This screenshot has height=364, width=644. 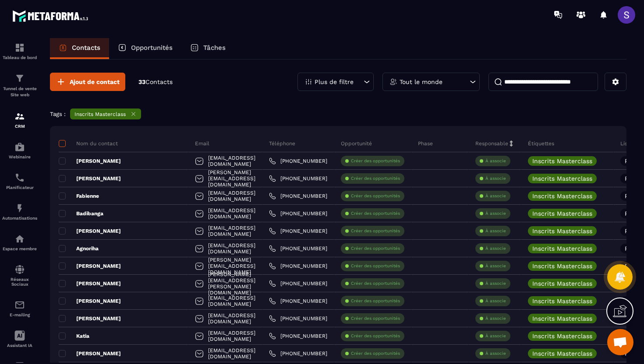 What do you see at coordinates (20, 178) in the screenshot?
I see `img: scheduler` at bounding box center [20, 178].